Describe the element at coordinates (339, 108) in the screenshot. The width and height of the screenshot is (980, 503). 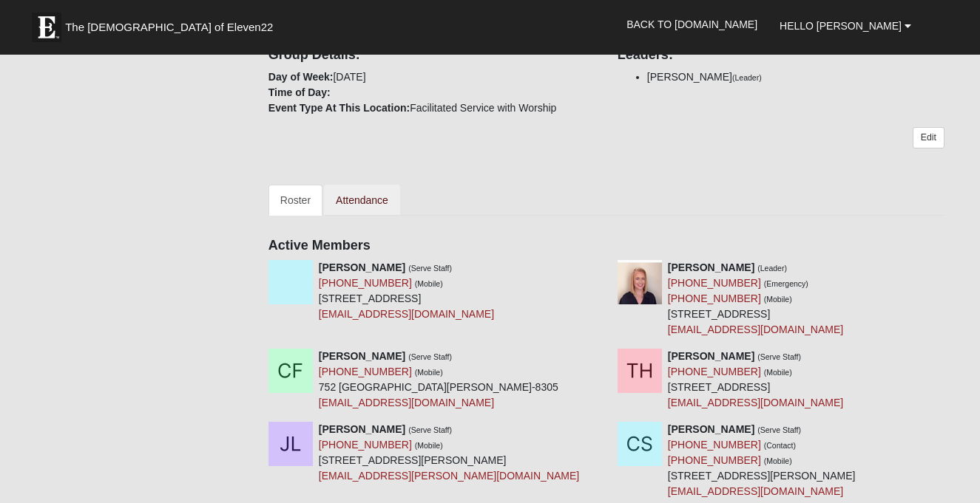
I see `strong: Event Type At This Location:` at that location.